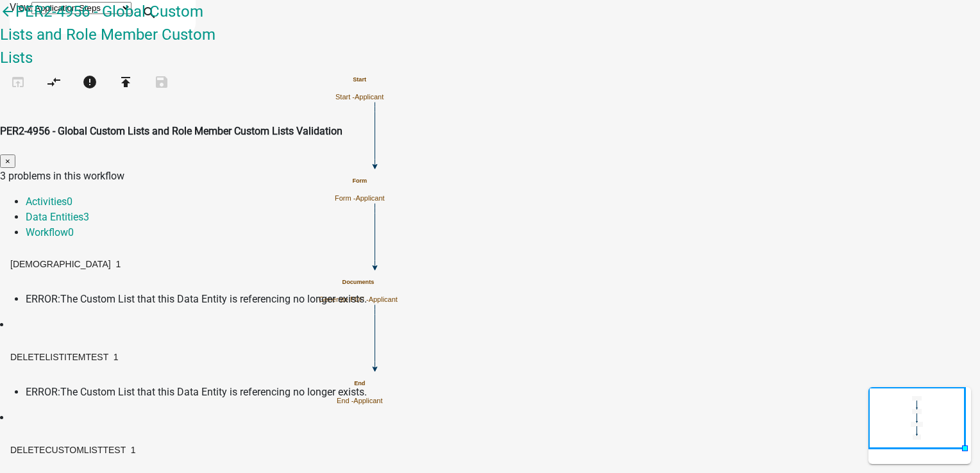 The height and width of the screenshot is (473, 980). Describe the element at coordinates (49, 201) in the screenshot. I see `a: Activities` at that location.